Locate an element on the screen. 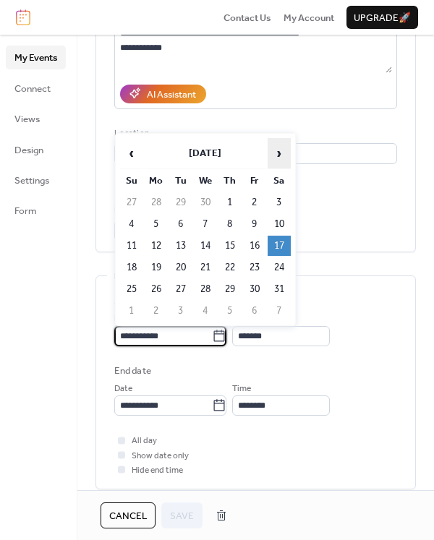 This screenshot has height=540, width=434. td: 16 is located at coordinates (254, 246).